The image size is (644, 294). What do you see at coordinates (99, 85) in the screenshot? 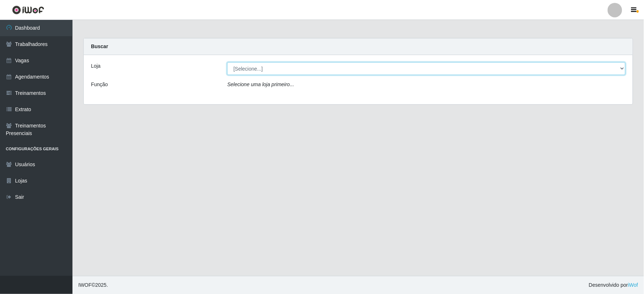
I see `label: Função` at bounding box center [99, 85].